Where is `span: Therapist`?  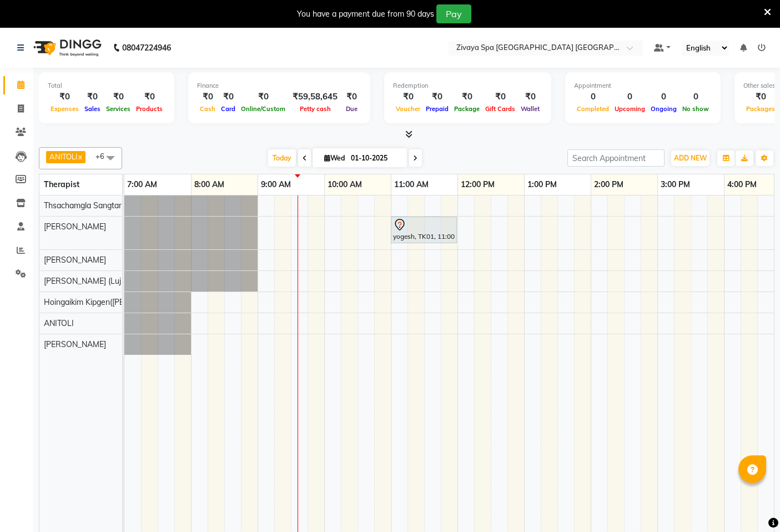
span: Therapist is located at coordinates (62, 184).